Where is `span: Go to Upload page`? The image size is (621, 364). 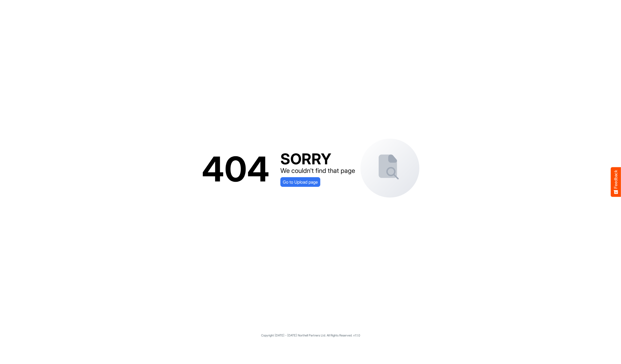 span: Go to Upload page is located at coordinates (300, 182).